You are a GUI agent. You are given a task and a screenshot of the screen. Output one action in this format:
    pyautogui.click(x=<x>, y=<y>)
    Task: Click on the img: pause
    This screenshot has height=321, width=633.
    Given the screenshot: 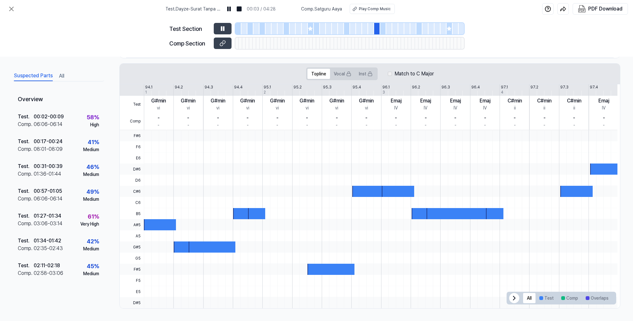 What is the action you would take?
    pyautogui.click(x=229, y=9)
    